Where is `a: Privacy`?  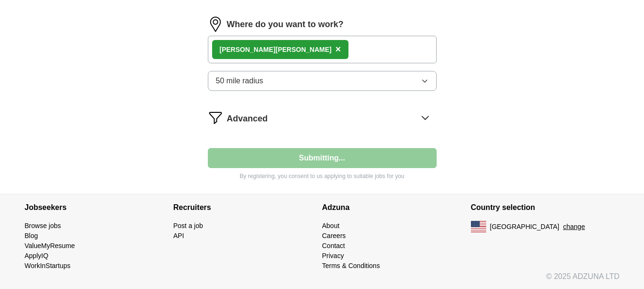 a: Privacy is located at coordinates (333, 255).